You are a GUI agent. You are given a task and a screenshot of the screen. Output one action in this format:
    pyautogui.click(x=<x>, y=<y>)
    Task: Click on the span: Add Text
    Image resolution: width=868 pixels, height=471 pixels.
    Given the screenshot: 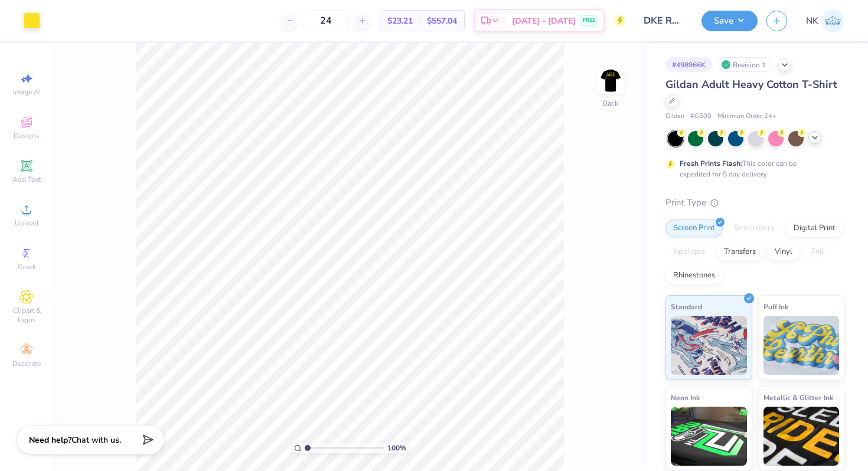 What is the action you would take?
    pyautogui.click(x=27, y=179)
    